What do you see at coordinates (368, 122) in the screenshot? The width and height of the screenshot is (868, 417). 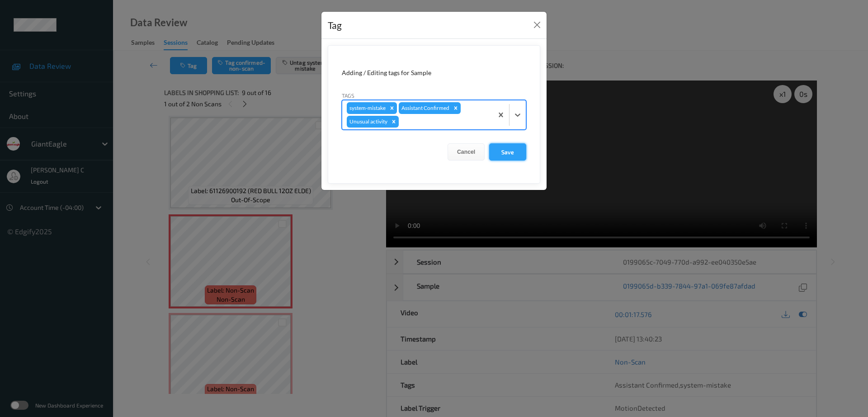 I see `div: Unusual activity` at bounding box center [368, 122].